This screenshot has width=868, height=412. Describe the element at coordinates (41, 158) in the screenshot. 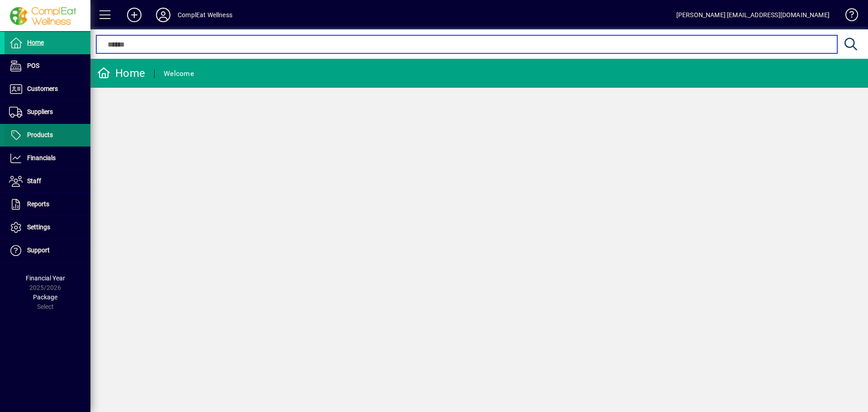

I see `span: Financials` at that location.